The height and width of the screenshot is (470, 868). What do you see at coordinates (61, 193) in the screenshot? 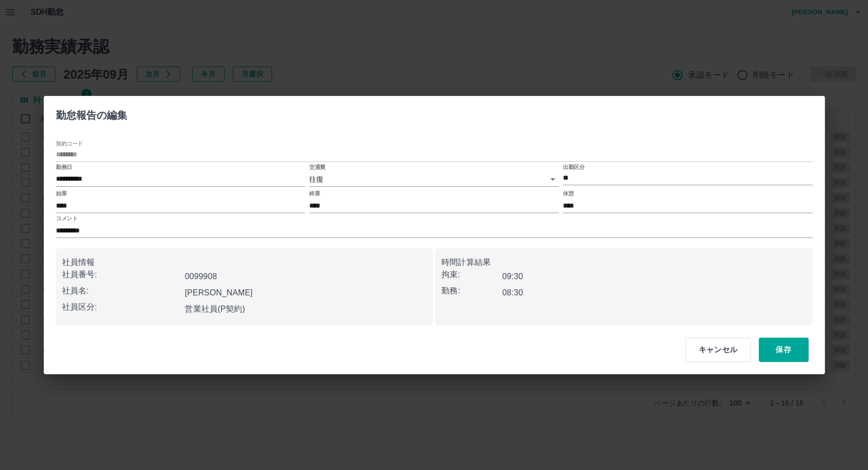
I see `label: 始業` at bounding box center [61, 193].